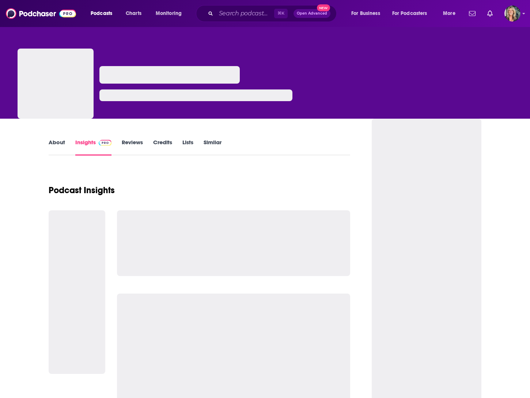 Image resolution: width=530 pixels, height=398 pixels. Describe the element at coordinates (169, 14) in the screenshot. I see `span: Monitoring` at that location.